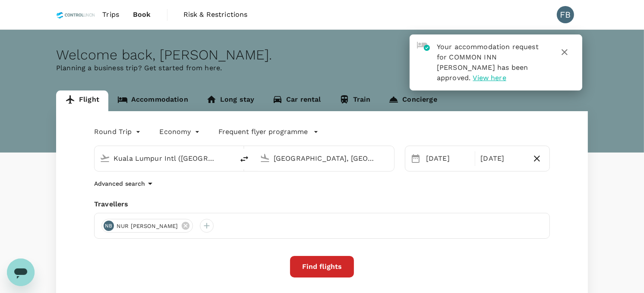  What do you see at coordinates (142, 14) in the screenshot?
I see `span: Book` at bounding box center [142, 14].